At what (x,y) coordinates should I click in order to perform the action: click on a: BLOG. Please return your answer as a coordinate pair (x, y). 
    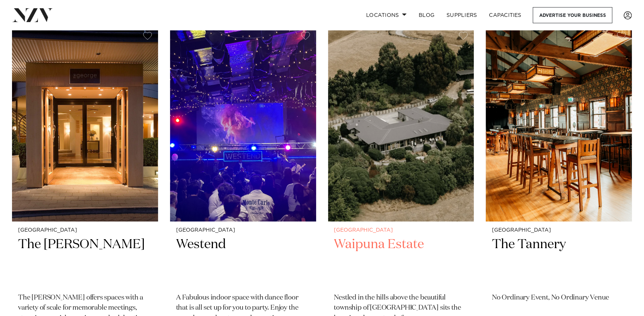
    Looking at the image, I should click on (427, 15).